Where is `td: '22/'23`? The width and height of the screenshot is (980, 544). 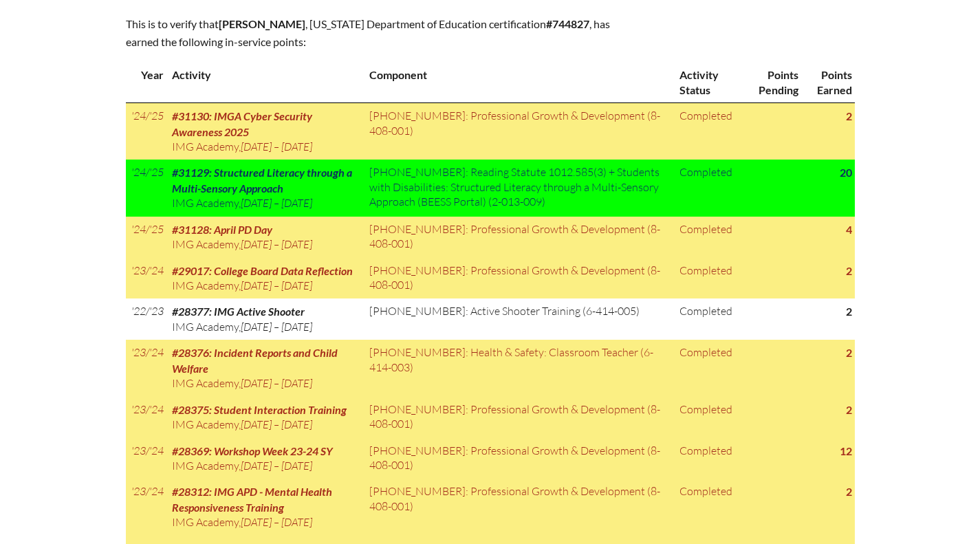 td: '22/'23 is located at coordinates (146, 319).